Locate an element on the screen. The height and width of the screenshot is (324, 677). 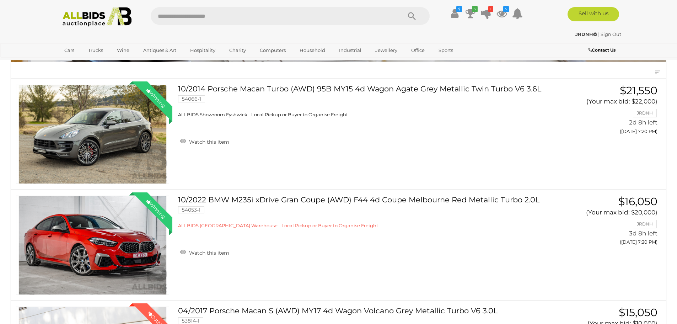
span: $16,050 is located at coordinates (638, 201).